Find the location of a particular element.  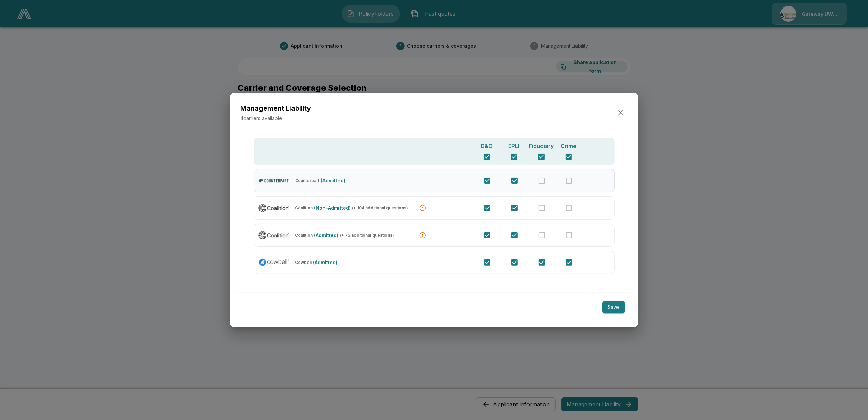

p: D&O is located at coordinates (487, 146).